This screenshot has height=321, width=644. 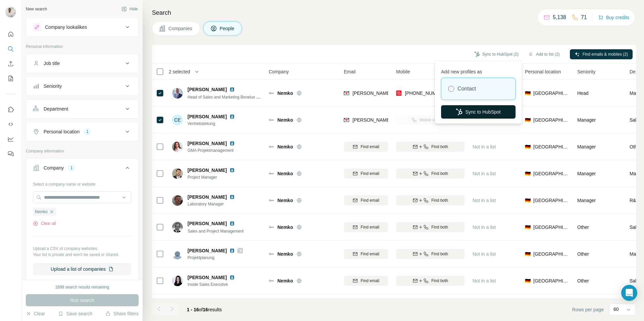 What do you see at coordinates (87, 132) in the screenshot?
I see `div: 1` at bounding box center [87, 132].